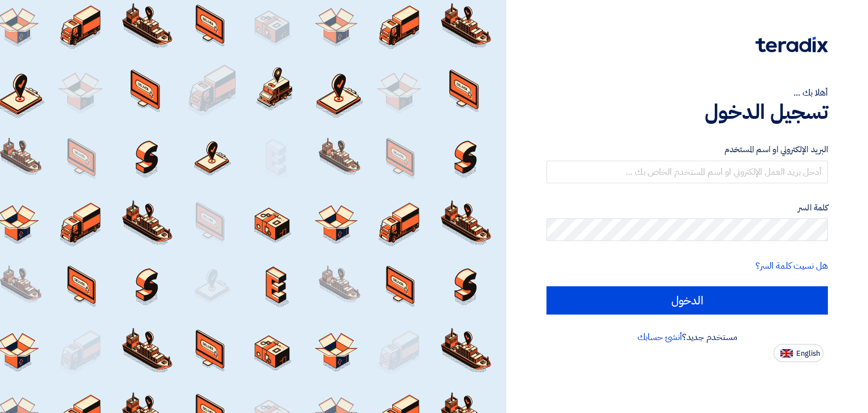 The image size is (868, 413). Describe the element at coordinates (792, 266) in the screenshot. I see `a: هل نسيت كلمة السر؟` at that location.